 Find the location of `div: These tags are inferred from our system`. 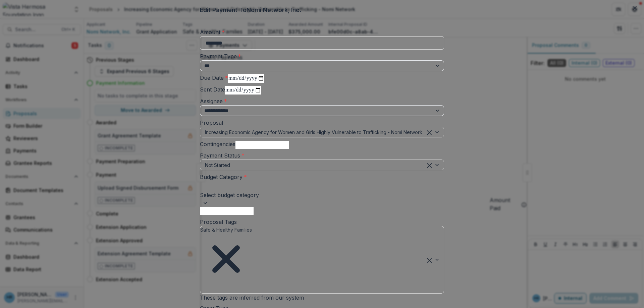

div: These tags are inferred from our system is located at coordinates (322, 297).